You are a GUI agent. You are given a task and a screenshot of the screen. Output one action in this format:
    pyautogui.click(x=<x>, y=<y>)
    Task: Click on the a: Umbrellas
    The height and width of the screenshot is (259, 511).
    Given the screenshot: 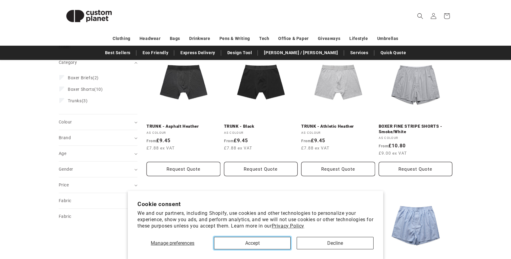 What is the action you would take?
    pyautogui.click(x=388, y=38)
    